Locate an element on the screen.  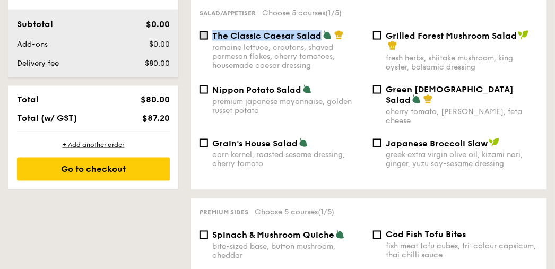
span: Add-ons is located at coordinates (32, 44).